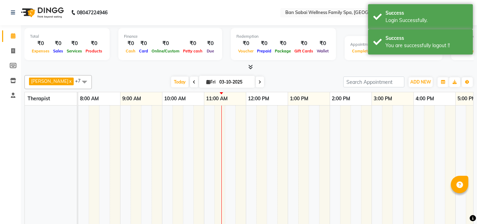 The image size is (477, 224). What do you see at coordinates (341, 98) in the screenshot?
I see `a: 2:00 PM` at bounding box center [341, 98].